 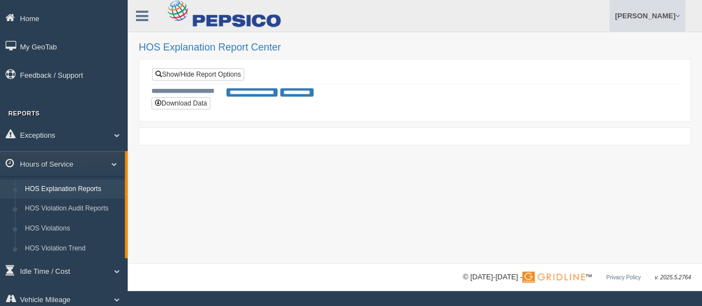 What do you see at coordinates (72, 229) in the screenshot?
I see `a: HOS Violations` at bounding box center [72, 229].